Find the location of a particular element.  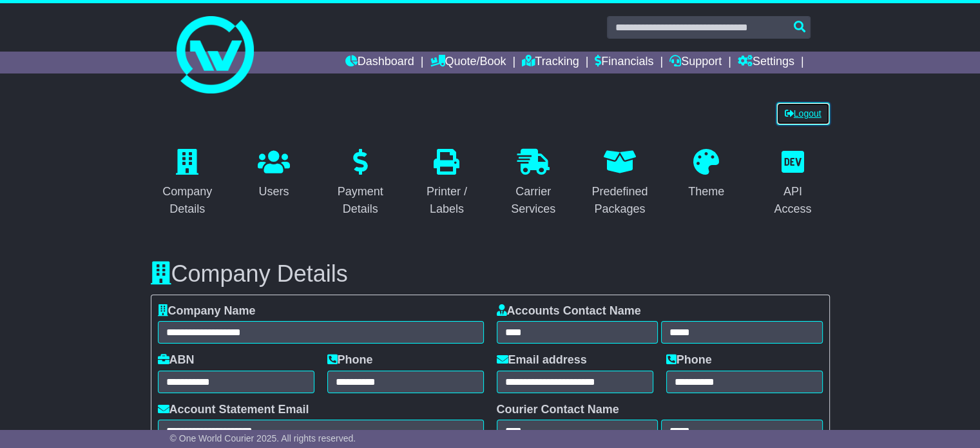

label: Courier Contact Name is located at coordinates (558, 410).